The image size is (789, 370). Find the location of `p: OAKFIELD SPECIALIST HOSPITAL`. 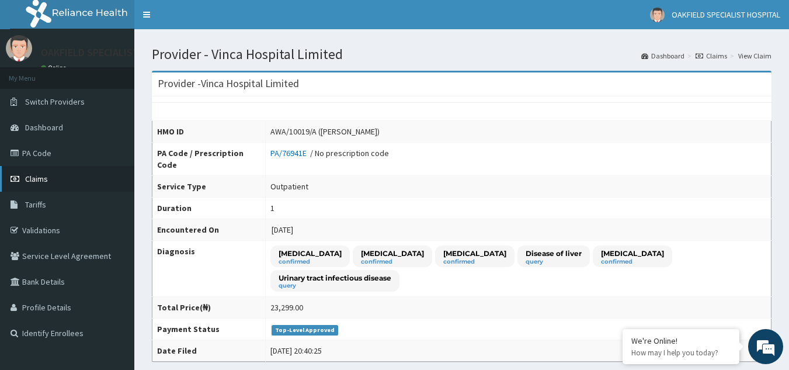

p: OAKFIELD SPECIALIST HOSPITAL is located at coordinates (114, 53).